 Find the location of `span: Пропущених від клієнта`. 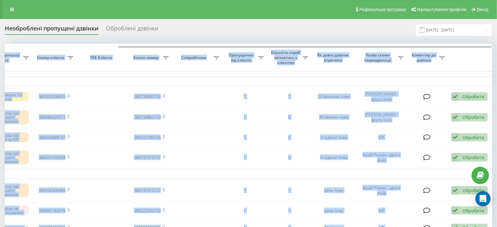

span: Пропущених від клієнта is located at coordinates (242, 57).